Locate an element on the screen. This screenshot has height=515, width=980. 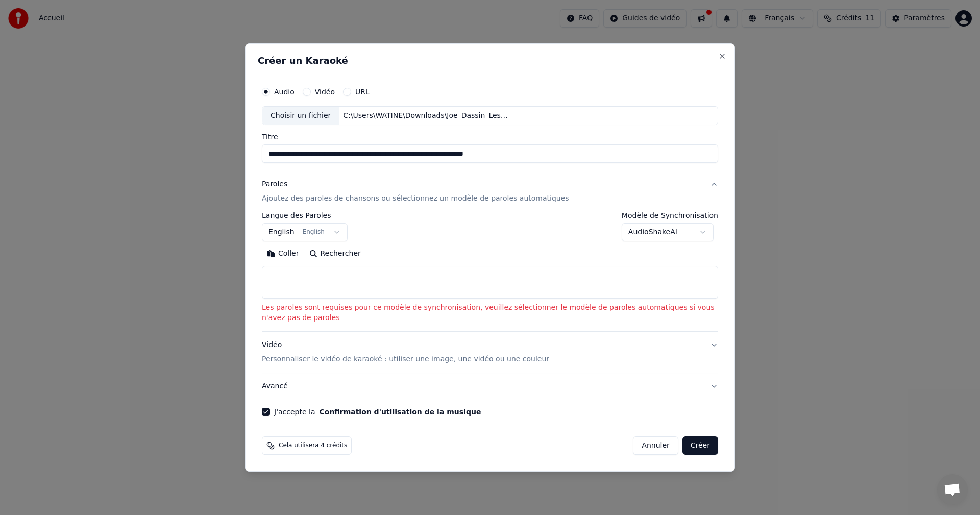
button: Annuler is located at coordinates (656, 446).